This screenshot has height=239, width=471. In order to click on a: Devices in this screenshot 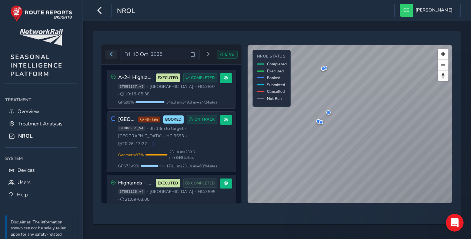, I will do `click(41, 170)`.